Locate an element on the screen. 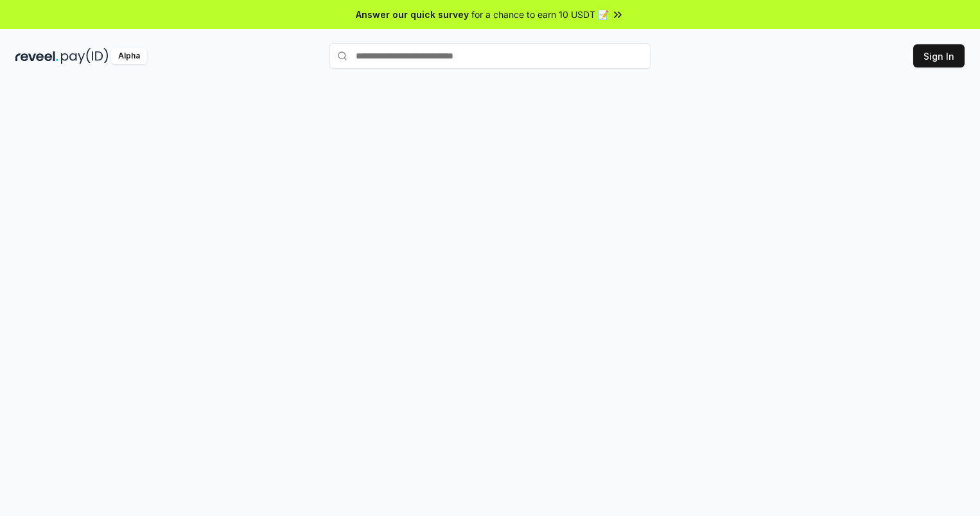 This screenshot has height=516, width=980. img: pay_id is located at coordinates (85, 56).